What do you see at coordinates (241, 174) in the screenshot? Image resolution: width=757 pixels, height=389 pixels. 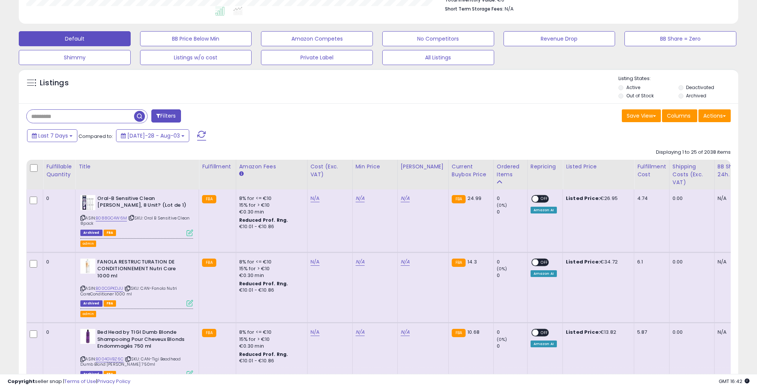 I see `small: Amazon Fees.` at bounding box center [241, 174].